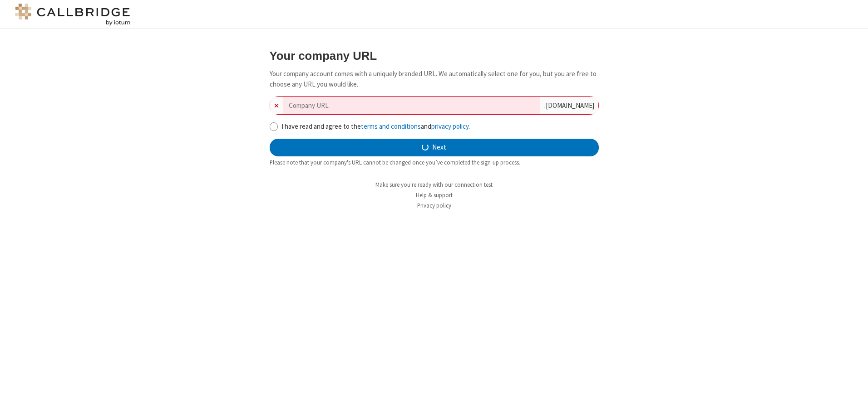 Image resolution: width=868 pixels, height=412 pixels. What do you see at coordinates (450, 126) in the screenshot?
I see `a: privacy policy` at bounding box center [450, 126].